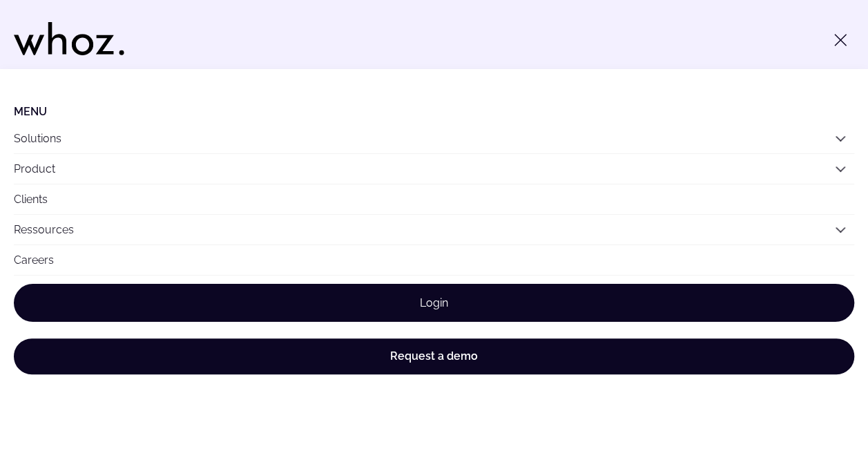 The width and height of the screenshot is (868, 471). Describe the element at coordinates (44, 229) in the screenshot. I see `a: Ressources` at that location.